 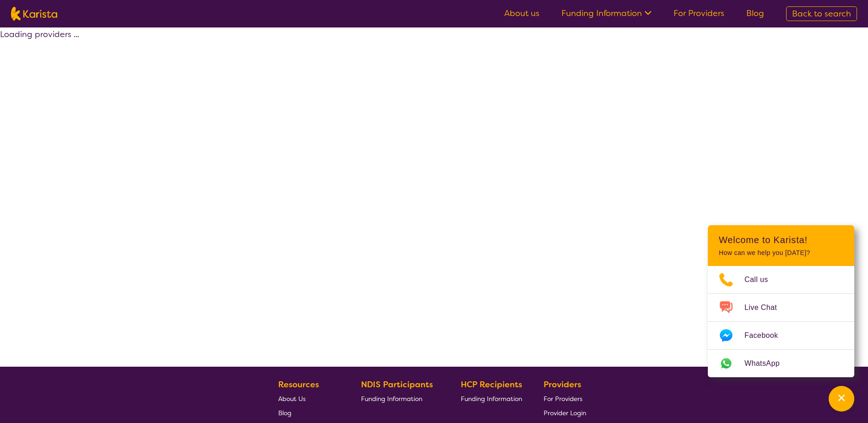 What do you see at coordinates (781, 240) in the screenshot?
I see `h2: Welcome to Karista!` at bounding box center [781, 240].